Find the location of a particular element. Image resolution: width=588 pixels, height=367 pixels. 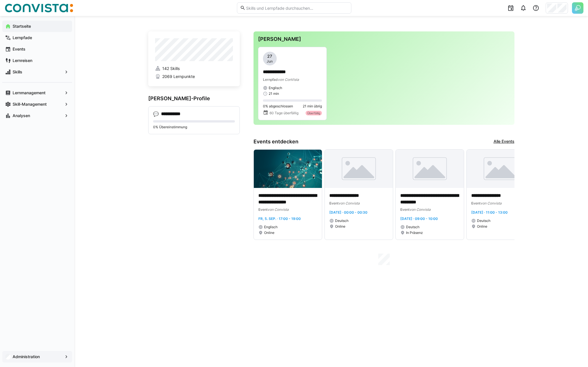

div: Überfällig is located at coordinates (314, 113).